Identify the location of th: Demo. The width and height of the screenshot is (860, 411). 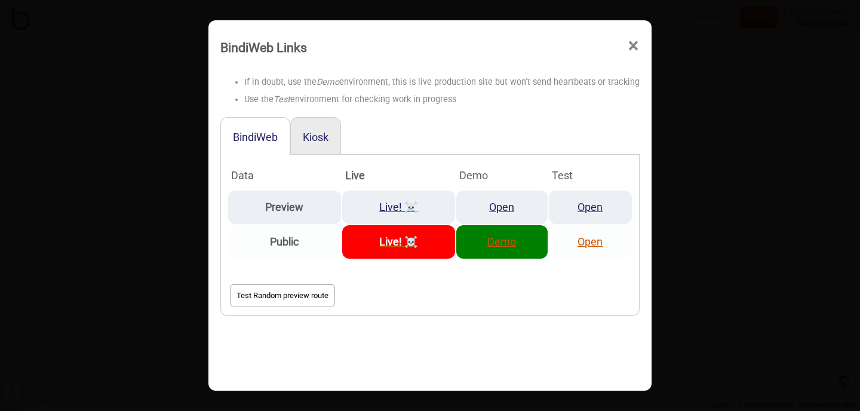
(502, 176).